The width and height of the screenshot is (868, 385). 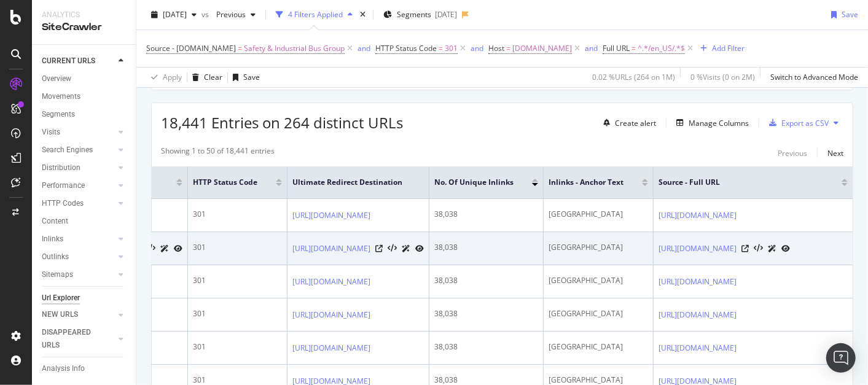 I want to click on a: Inlinks, so click(x=78, y=239).